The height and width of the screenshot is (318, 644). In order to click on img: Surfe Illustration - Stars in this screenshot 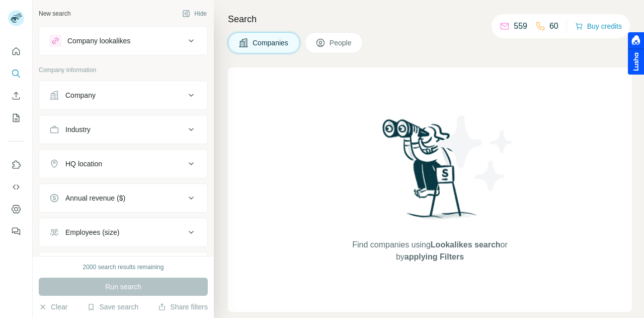, I will do `click(475, 153)`.